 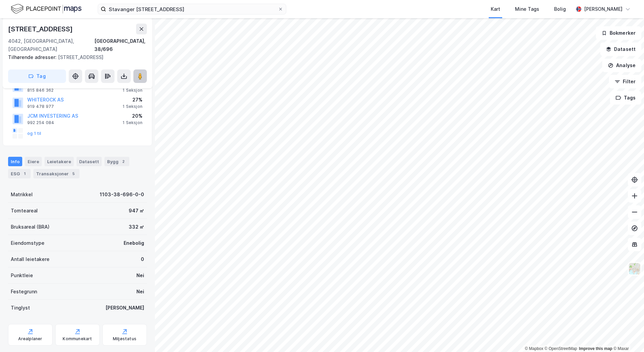 What do you see at coordinates (59, 162) in the screenshot?
I see `div: Leietakere` at bounding box center [59, 162].